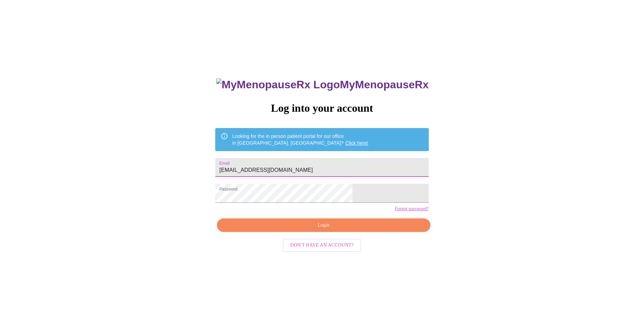 This screenshot has width=644, height=324. Describe the element at coordinates (324, 225) in the screenshot. I see `button: Login` at that location.